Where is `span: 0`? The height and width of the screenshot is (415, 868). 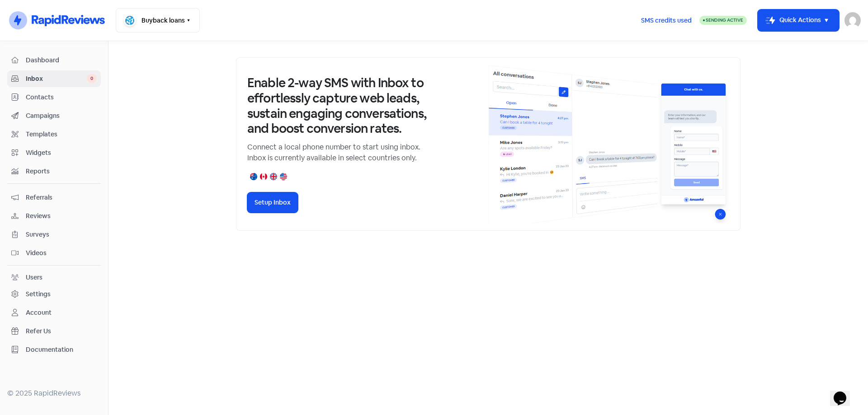
span: 0 is located at coordinates (92, 78).